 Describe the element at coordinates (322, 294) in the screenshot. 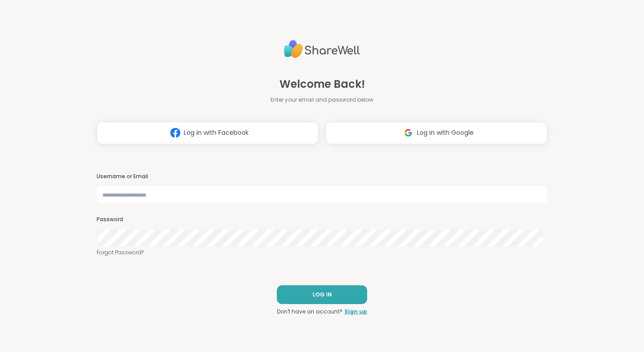

I see `span: LOG IN` at that location.